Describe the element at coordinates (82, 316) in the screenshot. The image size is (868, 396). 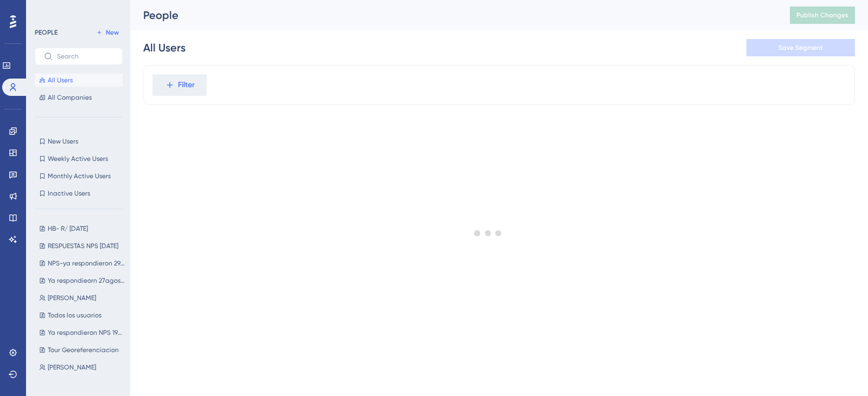
I see `button: Todos los usuarios` at that location.